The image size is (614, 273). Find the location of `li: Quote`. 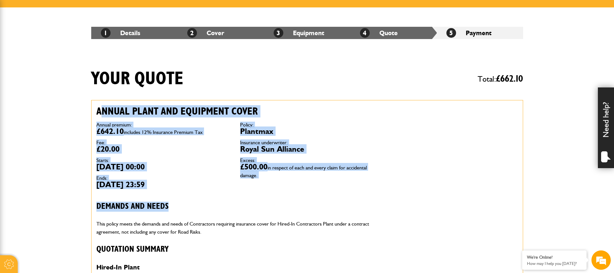

li: Quote is located at coordinates (394, 33).